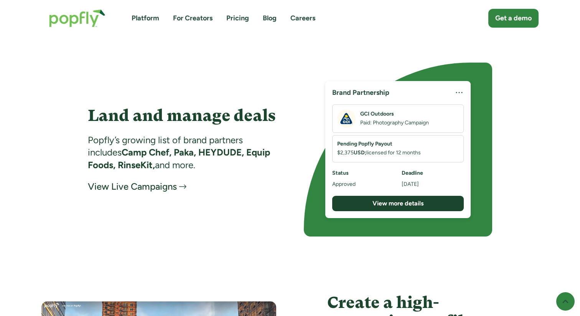 The height and width of the screenshot is (316, 580). Describe the element at coordinates (179, 158) in the screenshot. I see `strong: Camp Chef, Paka, HEYDUDE, Equip Foods, RinseKit,` at that location.